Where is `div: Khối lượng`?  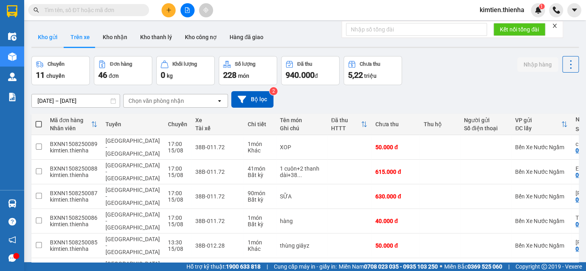 div: Khối lượng is located at coordinates (185, 64).